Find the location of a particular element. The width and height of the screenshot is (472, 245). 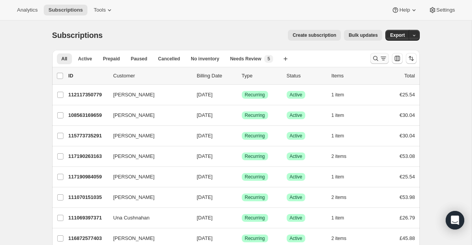

button: Analytics is located at coordinates (27, 10).